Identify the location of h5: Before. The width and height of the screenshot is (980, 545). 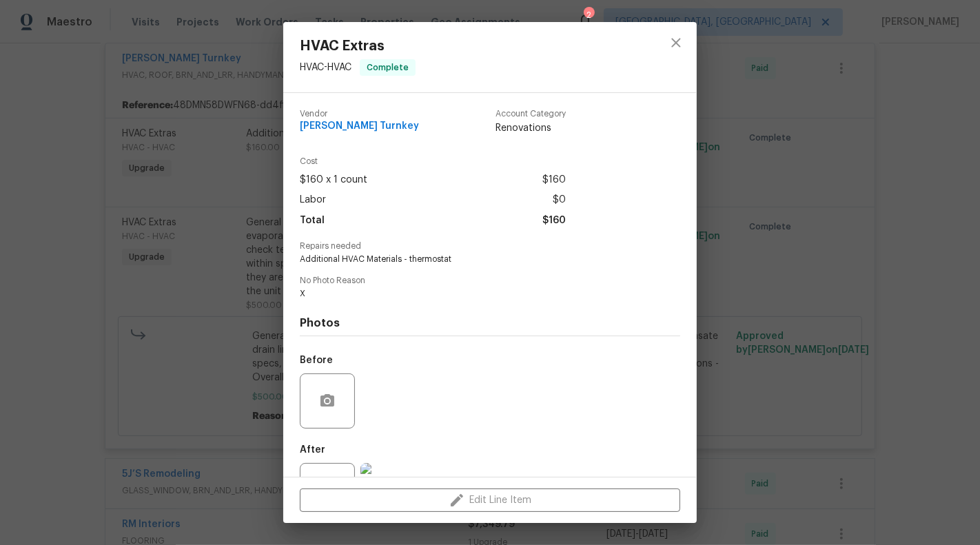
(317, 360).